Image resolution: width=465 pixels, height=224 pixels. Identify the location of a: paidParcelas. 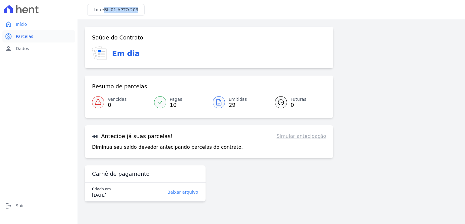
(39, 36).